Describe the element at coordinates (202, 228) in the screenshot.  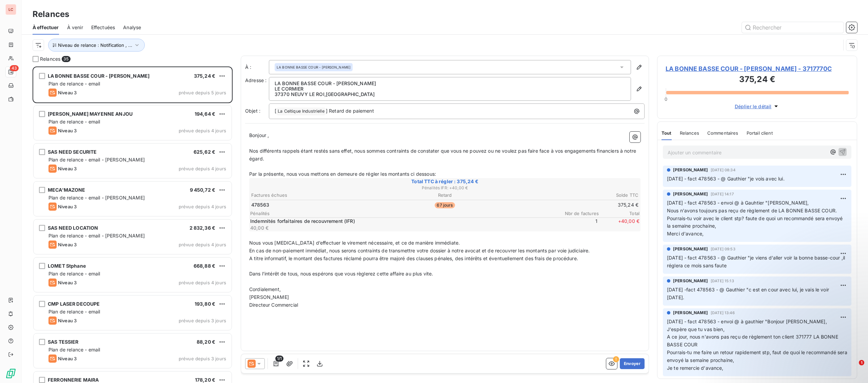
I see `span: 2 832,36 €` at that location.